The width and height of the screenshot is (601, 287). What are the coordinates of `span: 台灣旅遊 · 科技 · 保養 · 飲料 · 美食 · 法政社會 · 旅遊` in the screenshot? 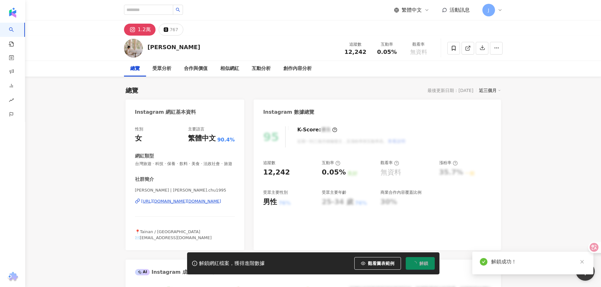 It's located at (185, 164).